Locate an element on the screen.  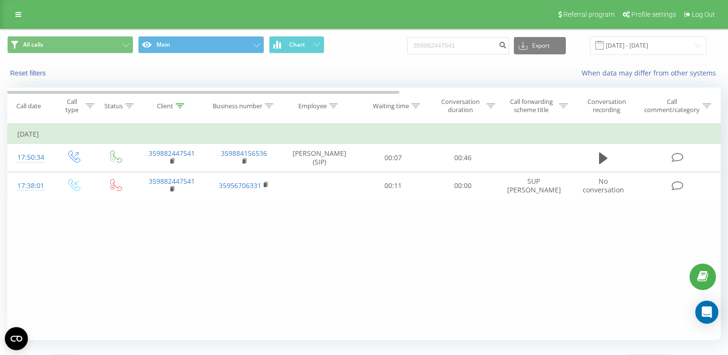
div: Status is located at coordinates (114, 106).